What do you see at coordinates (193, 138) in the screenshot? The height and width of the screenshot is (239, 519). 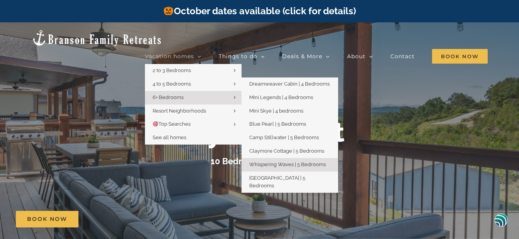 I see `a: See all homes` at bounding box center [193, 138].